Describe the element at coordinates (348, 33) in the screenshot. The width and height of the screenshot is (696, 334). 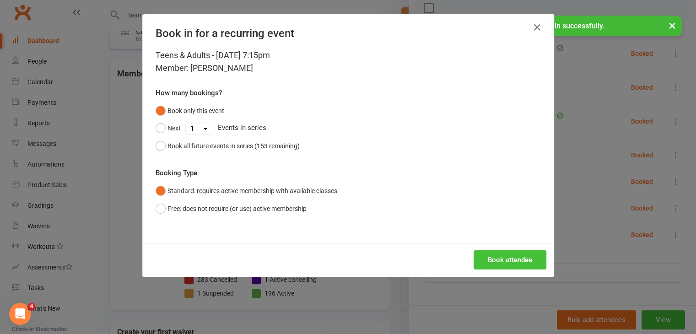
I see `h4: Book in for a recurring event` at that location.